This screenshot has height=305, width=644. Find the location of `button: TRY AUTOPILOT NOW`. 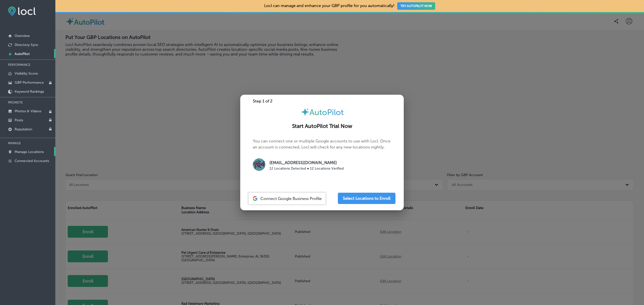

button: TRY AUTOPILOT NOW is located at coordinates (416, 6).